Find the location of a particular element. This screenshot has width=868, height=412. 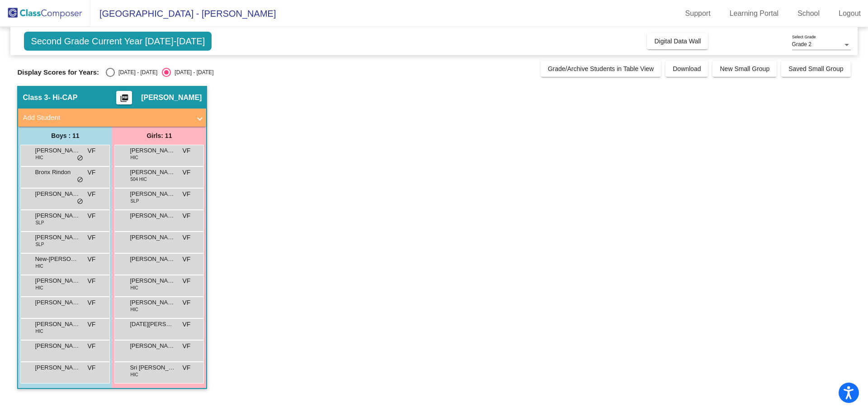

a: Learning Portal is located at coordinates (754, 13).